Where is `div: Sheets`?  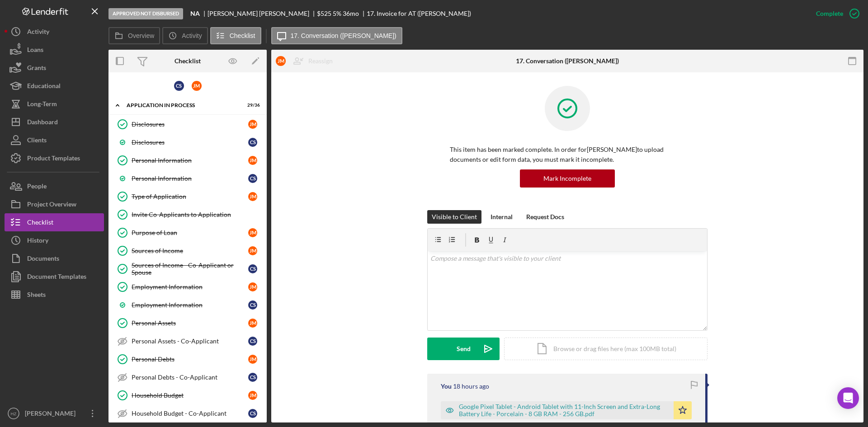 div: Sheets is located at coordinates (36, 295).